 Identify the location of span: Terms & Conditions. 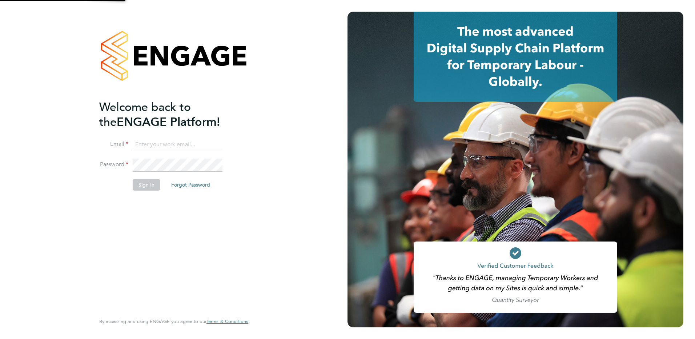
(227, 321).